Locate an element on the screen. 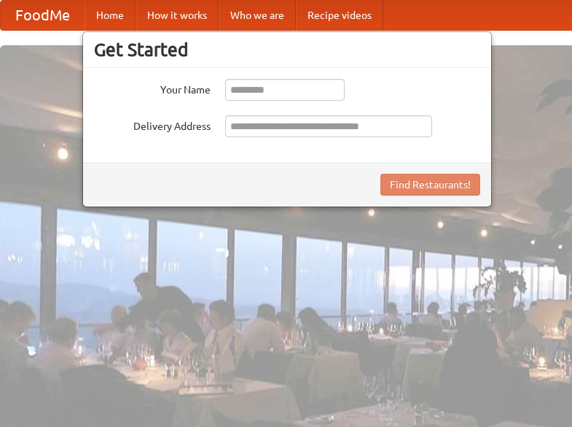  button: Find Restaurants! is located at coordinates (430, 184).